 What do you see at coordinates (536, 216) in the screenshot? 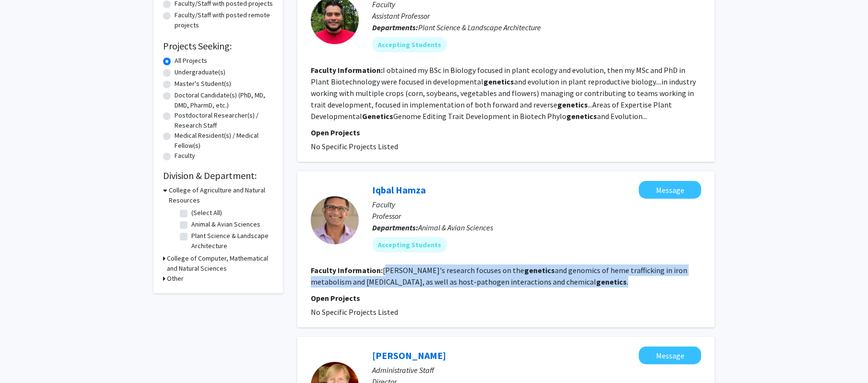
I see `p: Professor` at bounding box center [536, 216].